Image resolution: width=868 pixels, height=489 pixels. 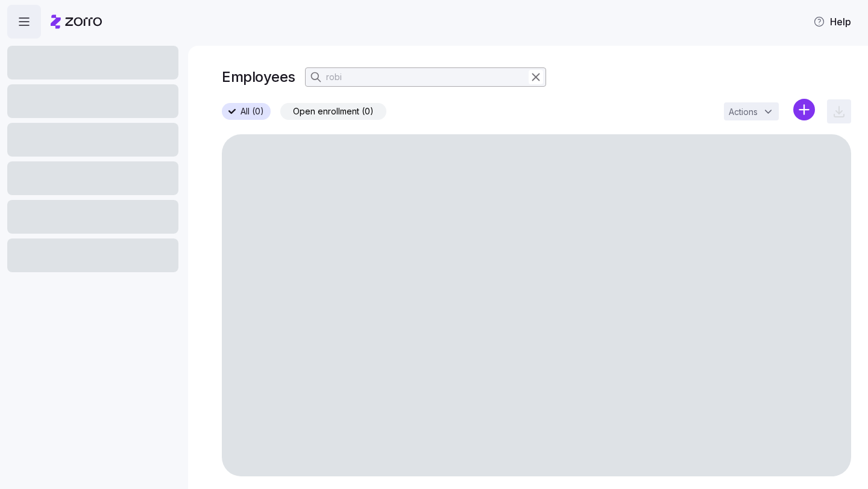 What do you see at coordinates (804, 109) in the screenshot?
I see `svg: add icon` at bounding box center [804, 109].